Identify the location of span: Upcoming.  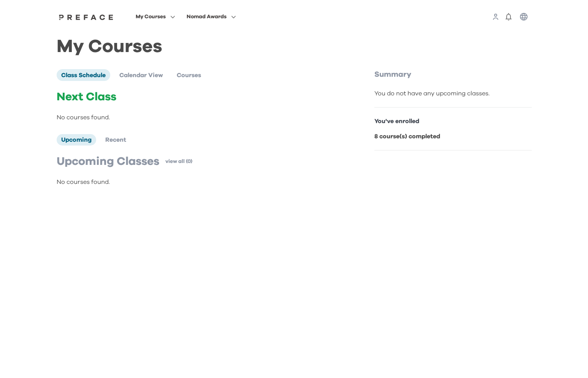
(76, 140).